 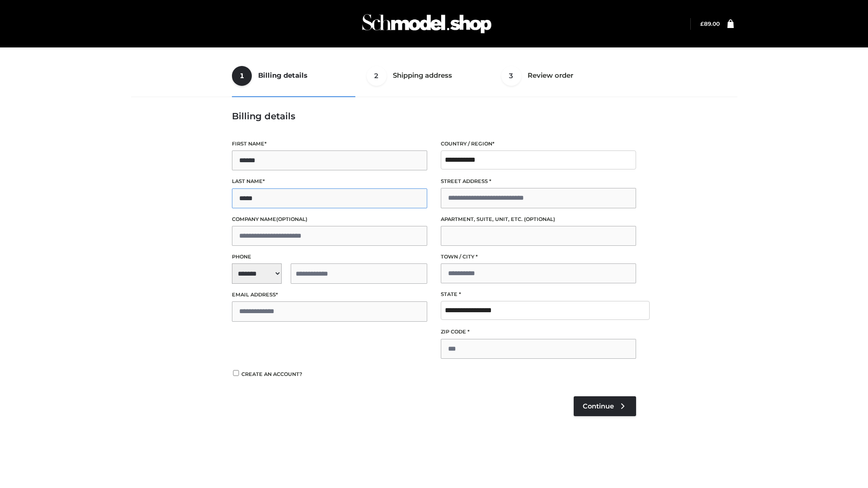 I want to click on a: Schmodel Admin 964, so click(x=427, y=23).